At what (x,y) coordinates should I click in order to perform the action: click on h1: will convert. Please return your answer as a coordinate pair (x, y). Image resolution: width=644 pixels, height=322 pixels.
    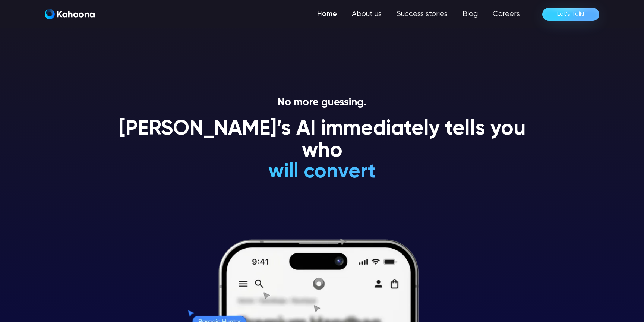
    Looking at the image, I should click on (322, 172).